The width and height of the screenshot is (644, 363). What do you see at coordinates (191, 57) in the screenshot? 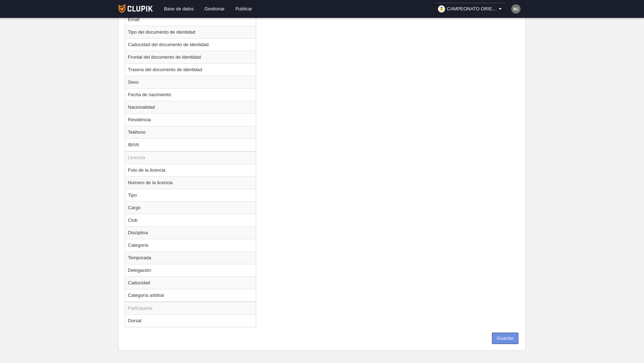
I see `td: Frontal del documento de identidad` at bounding box center [191, 57].